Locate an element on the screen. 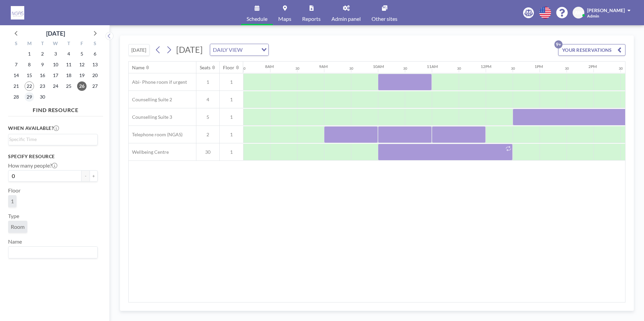 This screenshot has height=321, width=644. span: Admin panel is located at coordinates (346, 19).